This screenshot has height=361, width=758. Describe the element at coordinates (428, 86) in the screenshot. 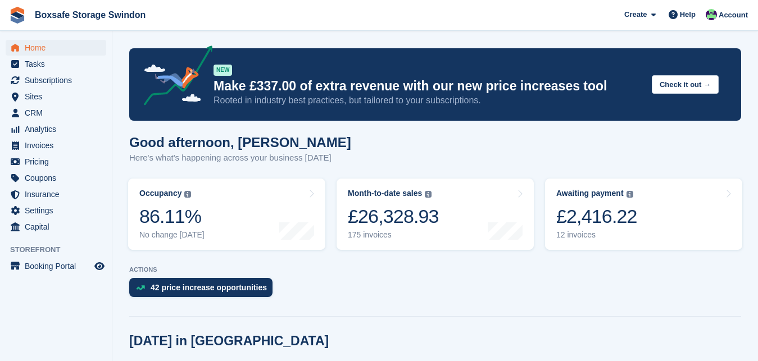

I see `p: Make £337.00 of extra revenue with our new price increases tool` at that location.